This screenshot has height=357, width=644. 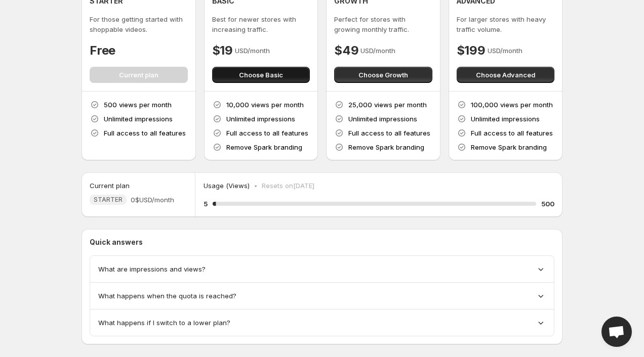 I want to click on button: Choose Basic, so click(x=261, y=75).